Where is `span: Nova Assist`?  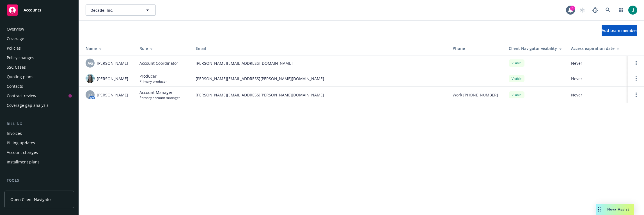
span: Nova Assist is located at coordinates (618, 209).